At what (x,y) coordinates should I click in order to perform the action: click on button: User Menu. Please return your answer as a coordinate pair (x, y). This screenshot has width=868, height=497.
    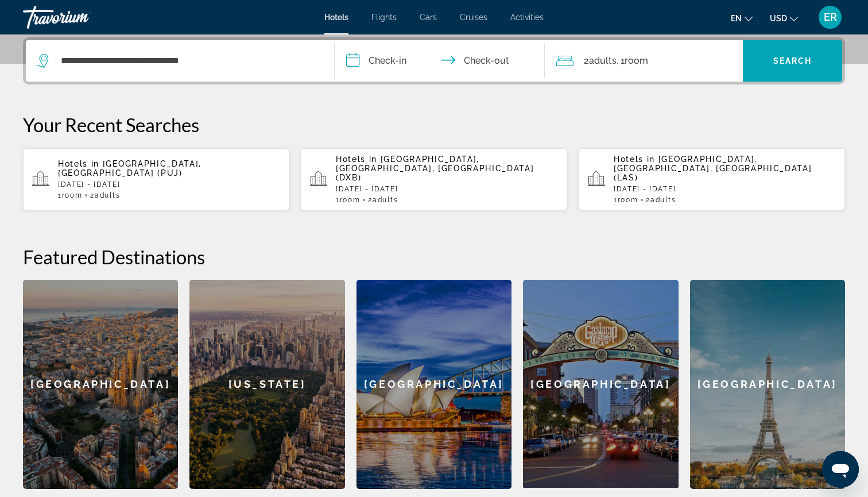
    Looking at the image, I should click on (830, 17).